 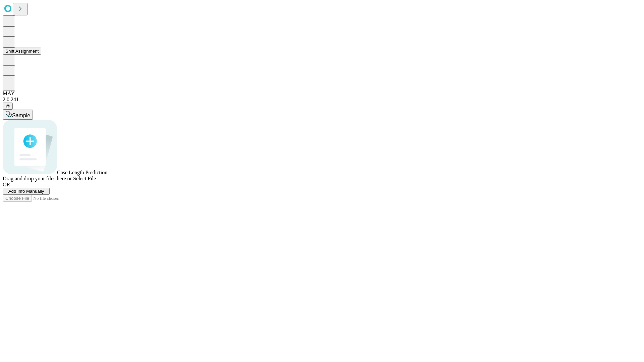 I want to click on button: Shift Assignment, so click(x=22, y=51).